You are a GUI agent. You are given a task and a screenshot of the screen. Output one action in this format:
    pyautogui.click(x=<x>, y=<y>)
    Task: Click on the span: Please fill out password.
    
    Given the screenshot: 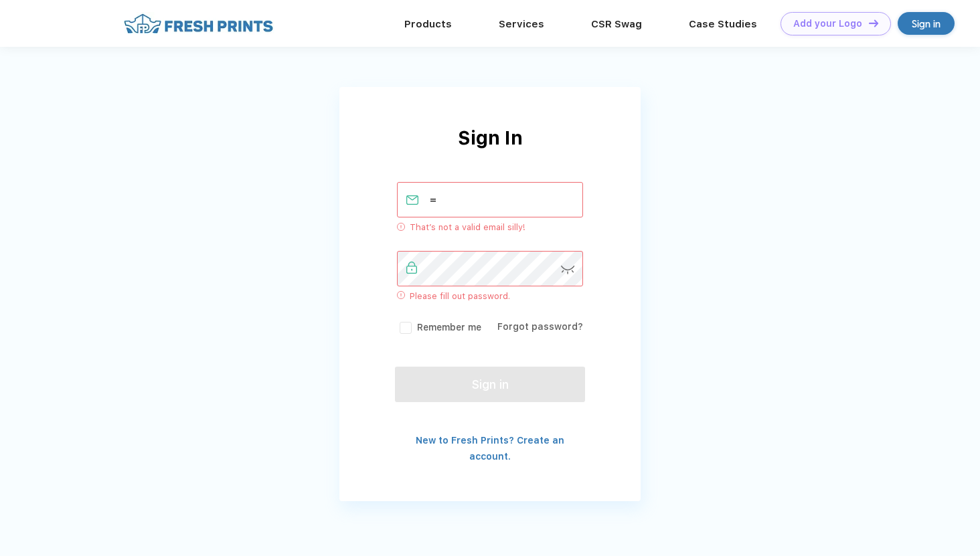 What is the action you would take?
    pyautogui.click(x=460, y=296)
    